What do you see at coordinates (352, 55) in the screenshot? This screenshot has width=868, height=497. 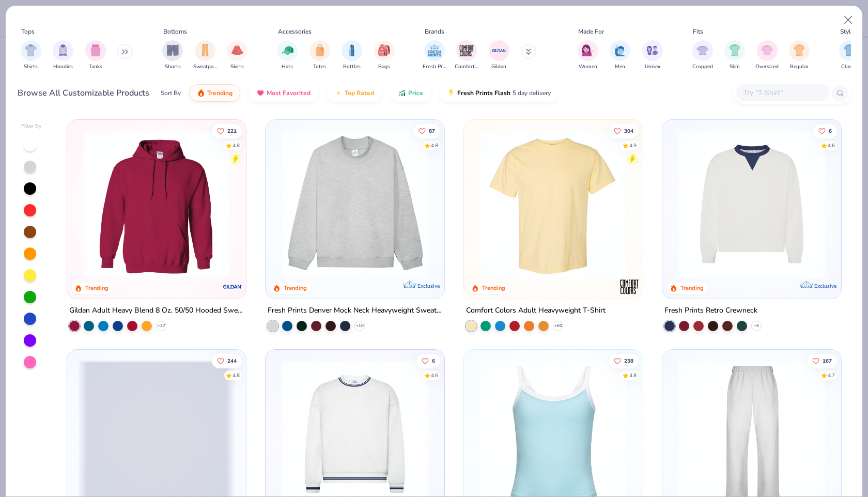 I see `div: filter for Bottles` at bounding box center [352, 55].